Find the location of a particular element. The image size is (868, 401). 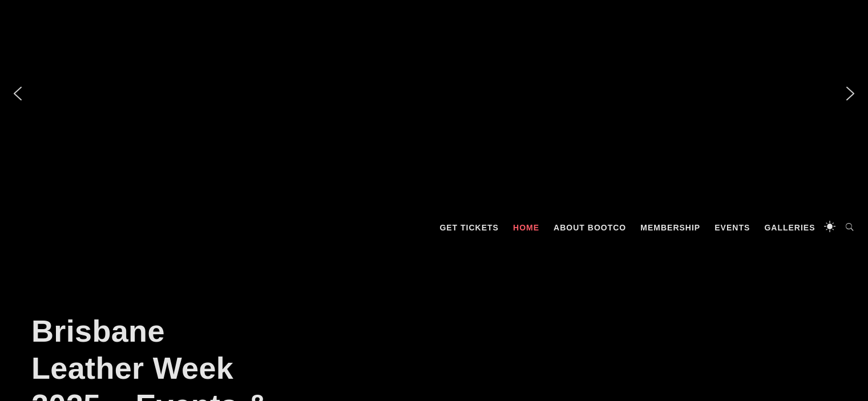

div: previous arrow is located at coordinates (18, 94).